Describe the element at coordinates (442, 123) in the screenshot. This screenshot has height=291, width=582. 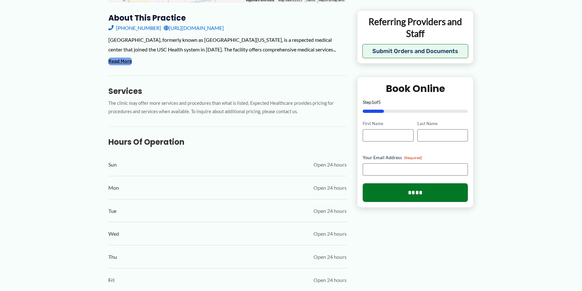
I see `label: Last Name` at that location.